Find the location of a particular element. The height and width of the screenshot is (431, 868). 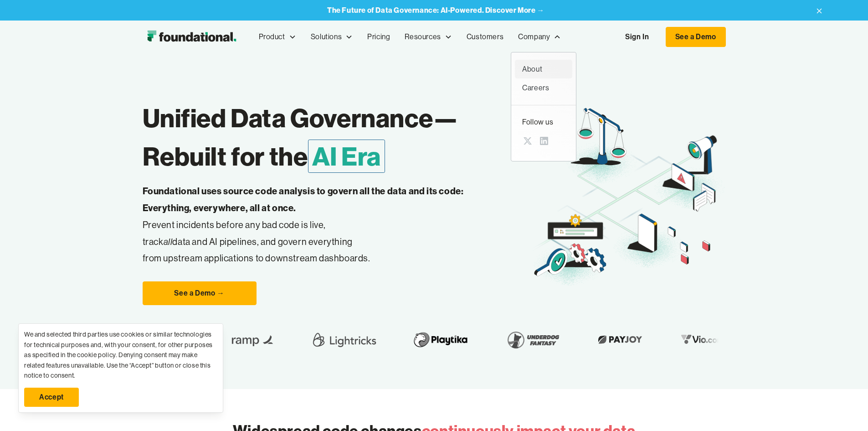

div: Follow us is located at coordinates (544, 122).